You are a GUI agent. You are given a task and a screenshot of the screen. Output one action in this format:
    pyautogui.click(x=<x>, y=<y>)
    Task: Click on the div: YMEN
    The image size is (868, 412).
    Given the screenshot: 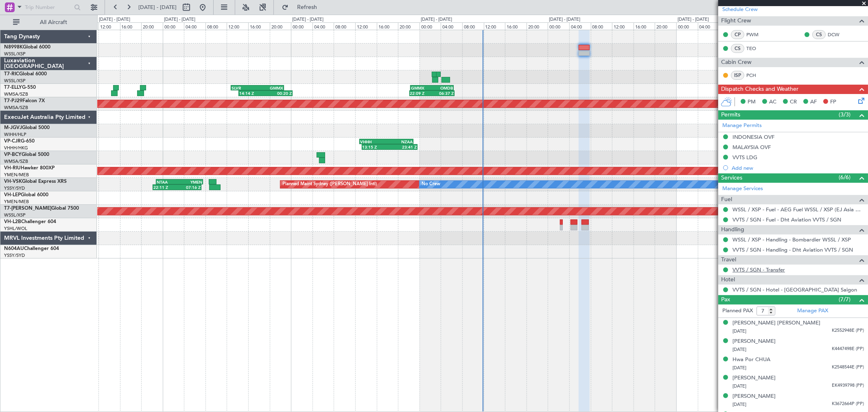 What is the action you would take?
    pyautogui.click(x=191, y=182)
    